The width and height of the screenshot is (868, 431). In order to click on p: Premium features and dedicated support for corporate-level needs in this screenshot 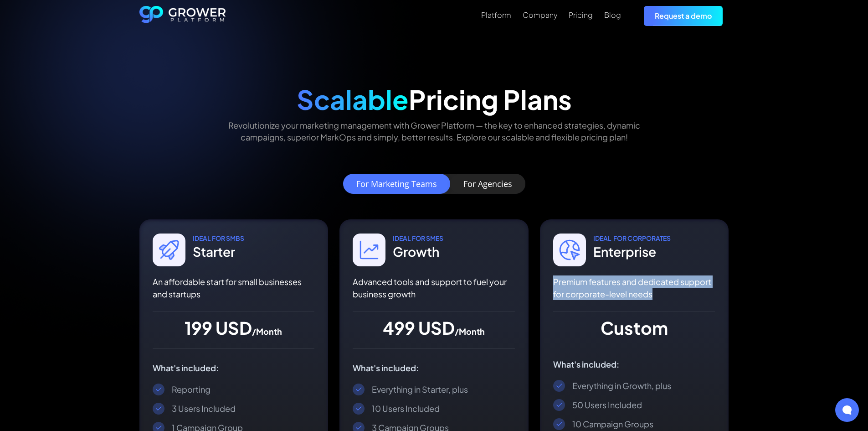, I will do `click(634, 288)`.